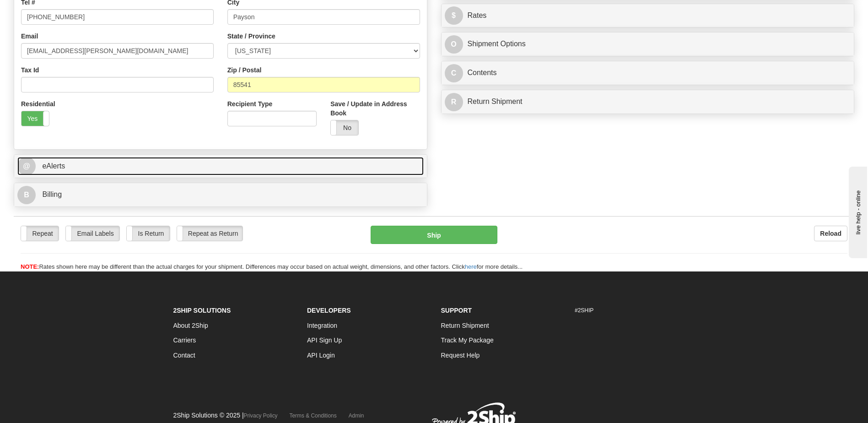 This screenshot has width=868, height=423. What do you see at coordinates (221, 195) in the screenshot?
I see `a: B Billing` at bounding box center [221, 195].